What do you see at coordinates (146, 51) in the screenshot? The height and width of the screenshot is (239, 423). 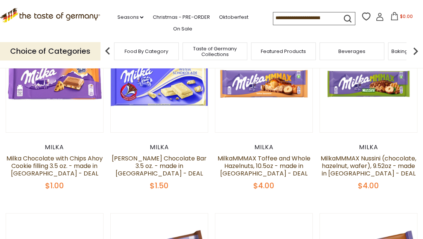 I see `span: Food By Category` at bounding box center [146, 51].